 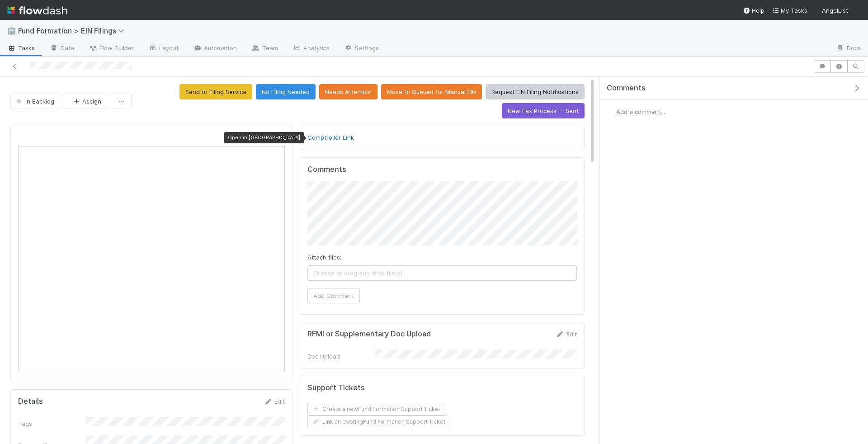 What do you see at coordinates (348, 92) in the screenshot?
I see `button: Needs Attention` at bounding box center [348, 92].